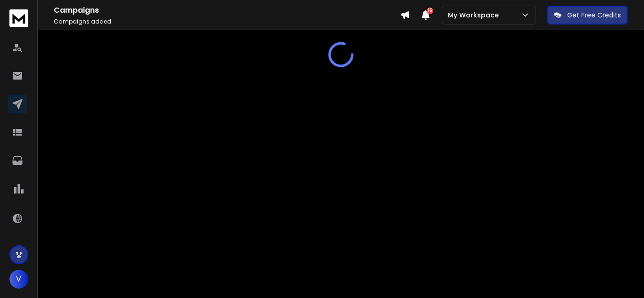 This screenshot has height=298, width=644. I want to click on span: V, so click(19, 279).